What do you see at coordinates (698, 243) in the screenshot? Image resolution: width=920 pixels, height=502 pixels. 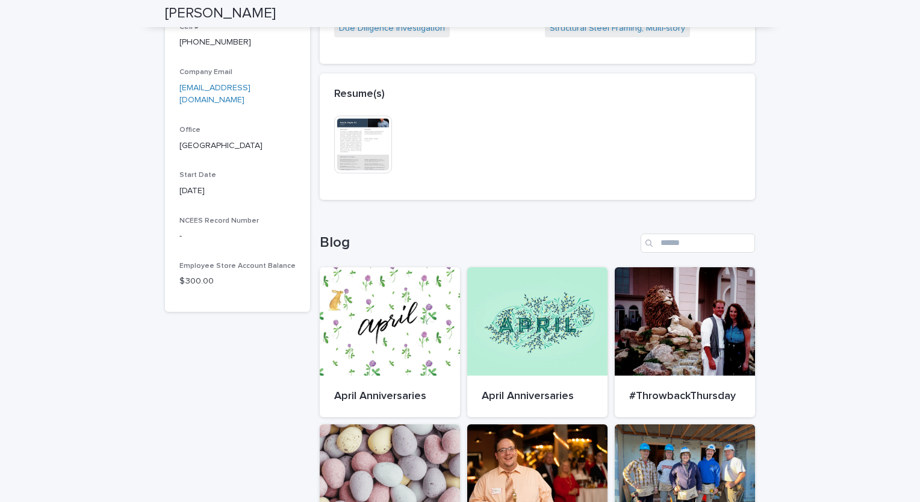 I see `div: Search` at bounding box center [698, 243].